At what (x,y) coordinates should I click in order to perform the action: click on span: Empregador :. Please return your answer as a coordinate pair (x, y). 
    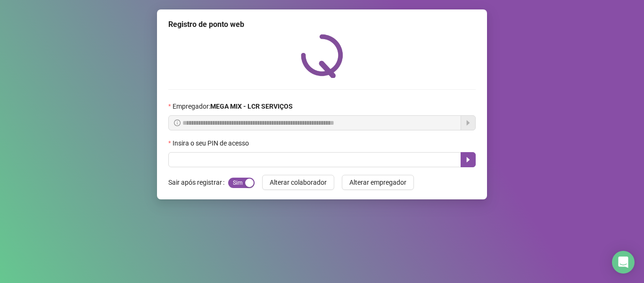
    Looking at the image, I should click on (232, 106).